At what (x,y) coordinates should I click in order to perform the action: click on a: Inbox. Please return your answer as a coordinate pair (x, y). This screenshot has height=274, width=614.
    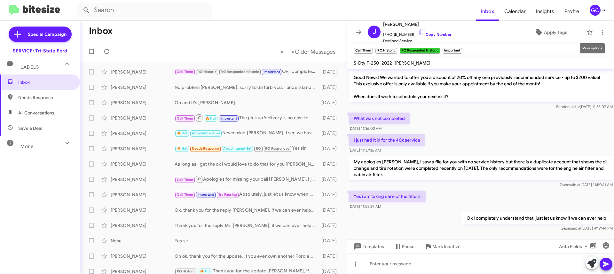
    Looking at the image, I should click on (487, 12).